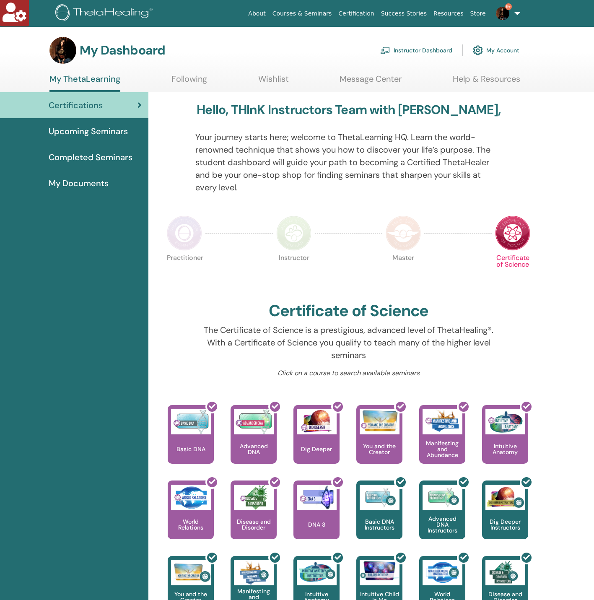  Describe the element at coordinates (191, 443) in the screenshot. I see `a: Basic DNA Basic DNA` at that location.